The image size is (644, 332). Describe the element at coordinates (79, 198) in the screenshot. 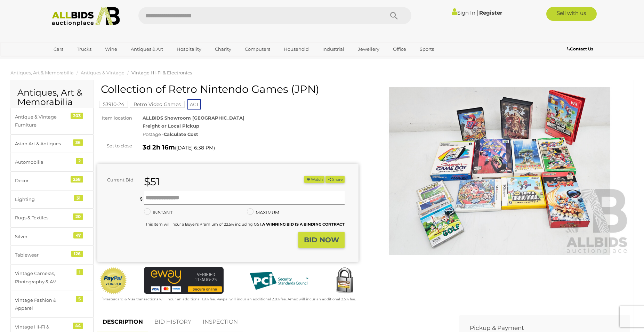

I see `div: 31` at that location.